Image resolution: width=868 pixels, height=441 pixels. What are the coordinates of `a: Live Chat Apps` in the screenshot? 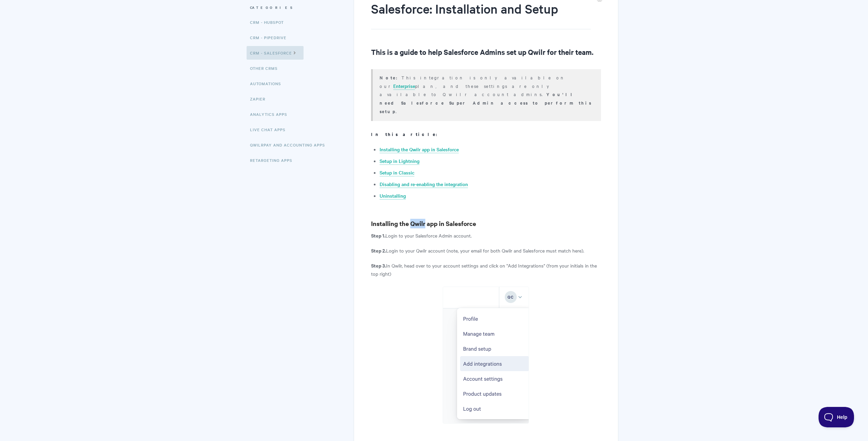 It's located at (270, 129).